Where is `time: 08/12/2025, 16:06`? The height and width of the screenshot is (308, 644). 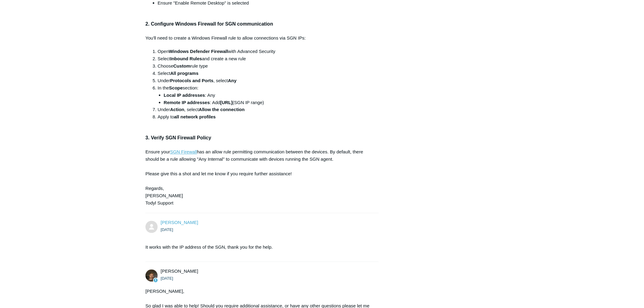 time: 08/12/2025, 16:06 is located at coordinates (167, 230).